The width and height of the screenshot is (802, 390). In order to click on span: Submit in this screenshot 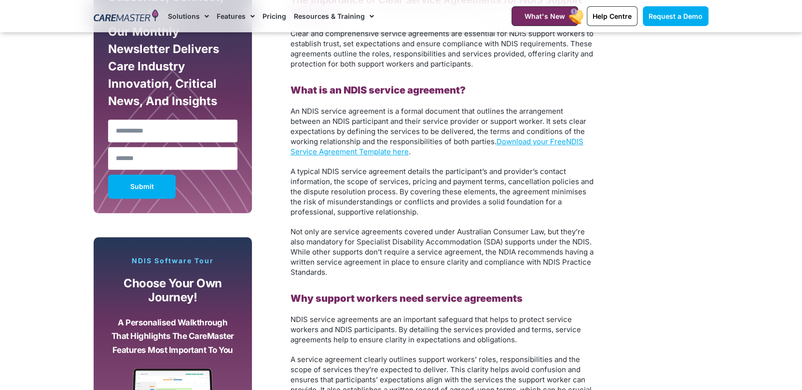, I will do `click(142, 187)`.